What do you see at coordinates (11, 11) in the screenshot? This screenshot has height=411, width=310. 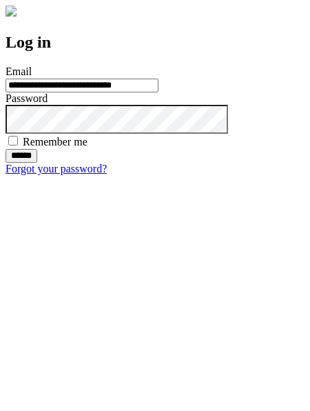 I see `img: logo-4e3dc11c47720685a147b03b5a06dd966a58ff35d612b21f08c02c0306f2b779.png` at bounding box center [11, 11].